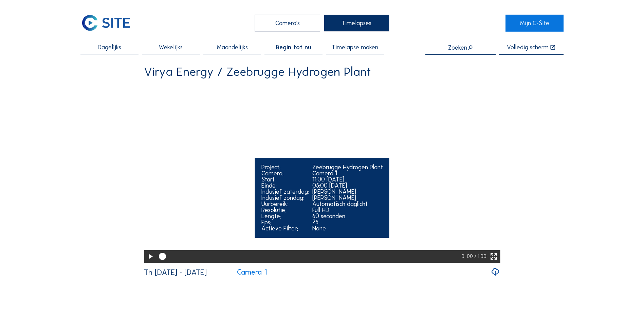 Image resolution: width=644 pixels, height=314 pixels. What do you see at coordinates (170, 47) in the screenshot?
I see `span: Wekelijks` at bounding box center [170, 47].